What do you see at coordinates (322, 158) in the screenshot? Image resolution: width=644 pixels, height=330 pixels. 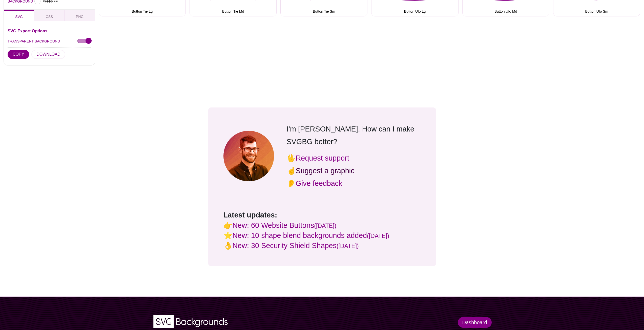 I see `a: Request support` at bounding box center [322, 158].